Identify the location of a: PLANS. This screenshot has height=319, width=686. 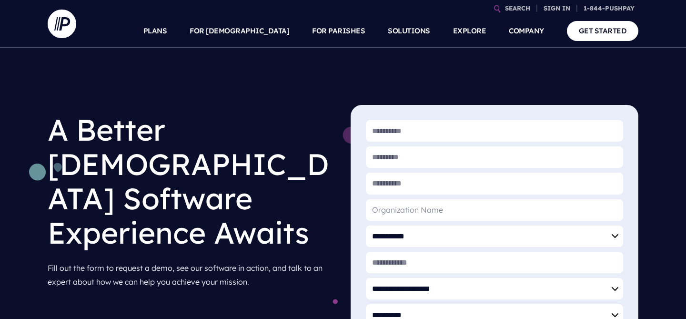
(155, 31).